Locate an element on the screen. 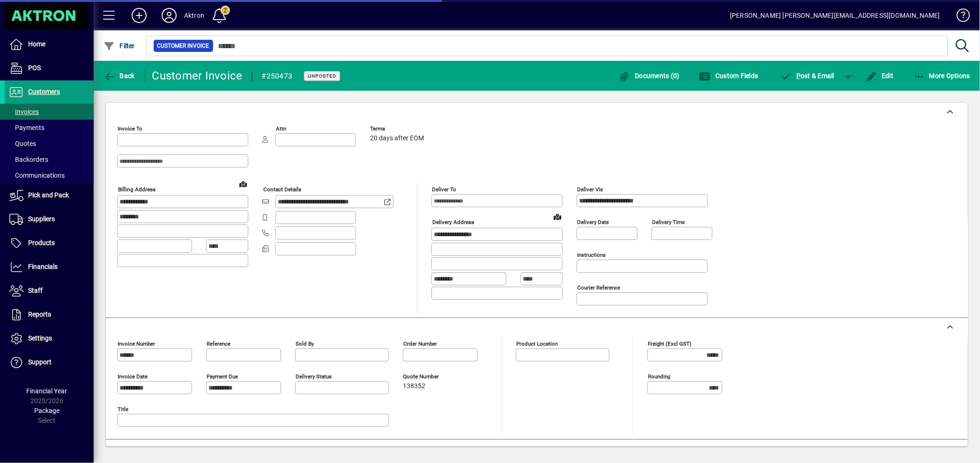 The image size is (980, 463). a: Products is located at coordinates (49, 244).